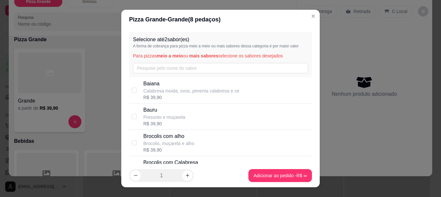  What do you see at coordinates (187, 175) in the screenshot?
I see `button: increase-product-quantity` at bounding box center [187, 175].